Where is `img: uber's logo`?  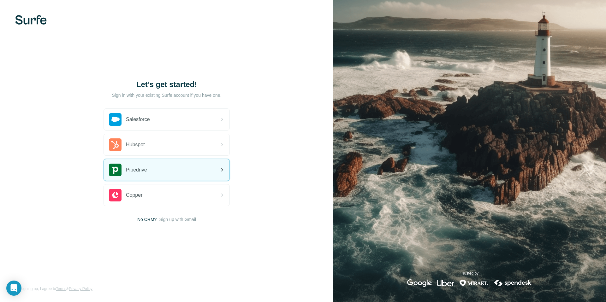
img: uber's logo is located at coordinates (445, 283).